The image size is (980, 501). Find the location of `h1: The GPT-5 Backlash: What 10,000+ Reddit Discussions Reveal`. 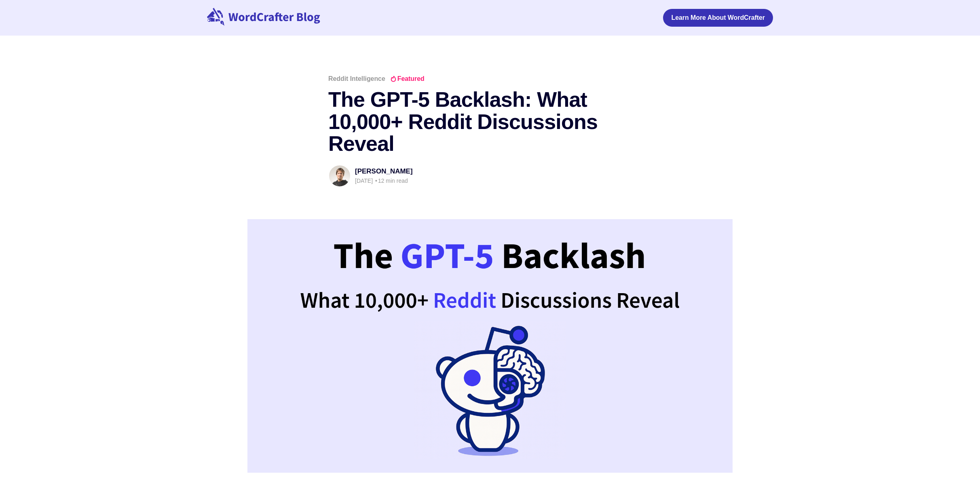

h1: The GPT-5 Backlash: What 10,000+ Reddit Discussions Reveal is located at coordinates (490, 122).